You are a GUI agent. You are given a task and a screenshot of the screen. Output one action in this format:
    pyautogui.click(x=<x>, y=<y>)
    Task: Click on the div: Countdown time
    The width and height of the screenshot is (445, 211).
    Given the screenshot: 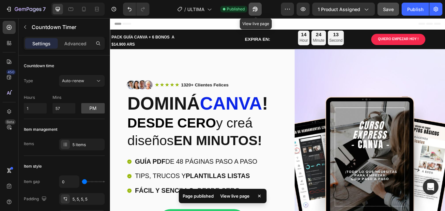 What is the action you would take?
    pyautogui.click(x=39, y=66)
    